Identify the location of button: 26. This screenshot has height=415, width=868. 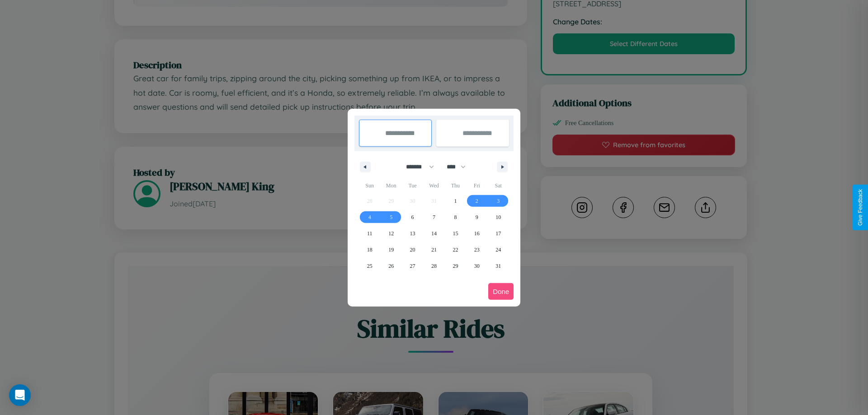
(391, 266).